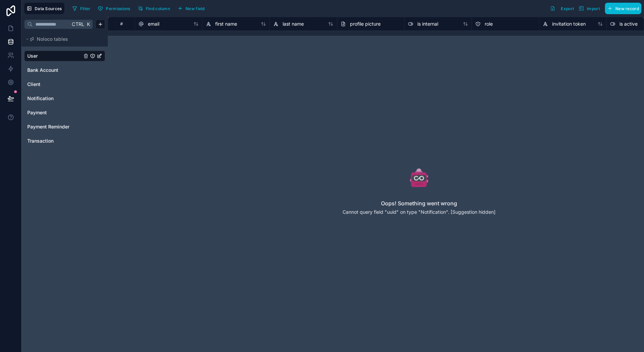 Image resolution: width=644 pixels, height=352 pixels. Describe the element at coordinates (34, 84) in the screenshot. I see `span: Client` at that location.